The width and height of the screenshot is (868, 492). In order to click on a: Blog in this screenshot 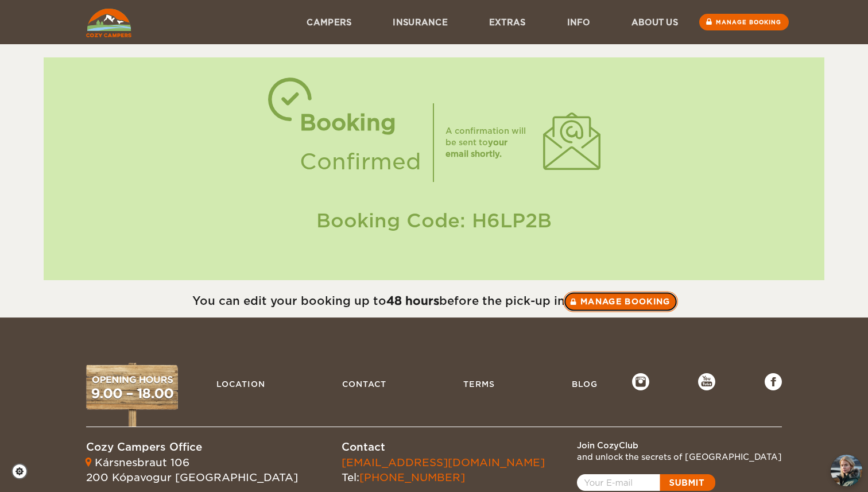, I will do `click(584, 384)`.